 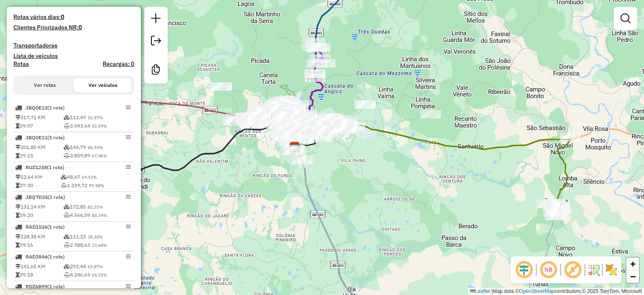 What do you see at coordinates (99, 156) in the screenshot?
I see `span: 67,96%` at bounding box center [99, 156].